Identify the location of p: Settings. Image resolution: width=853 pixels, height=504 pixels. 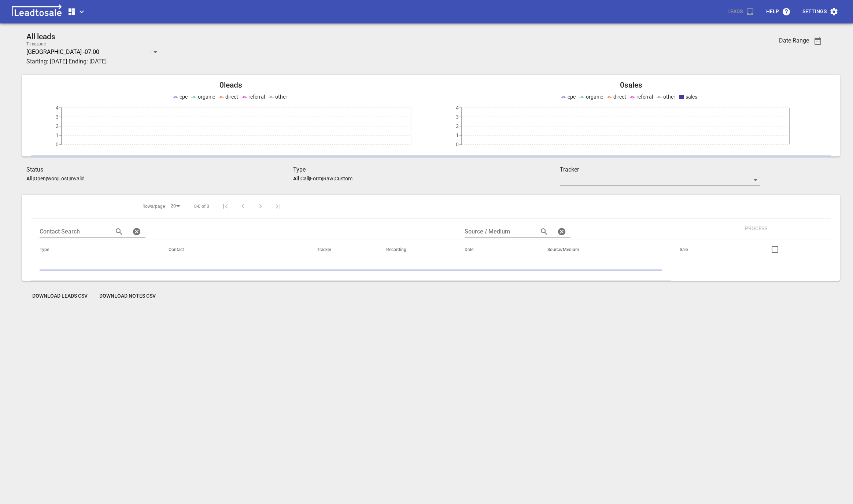
(815, 12).